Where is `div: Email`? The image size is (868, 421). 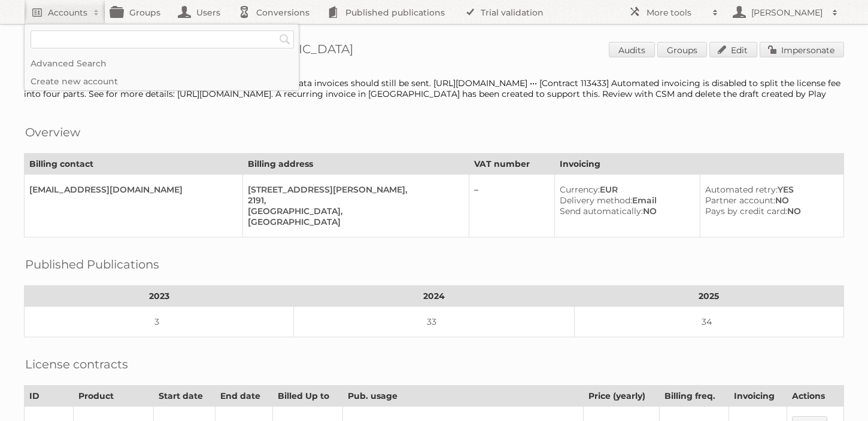
div: Email is located at coordinates (625, 201).